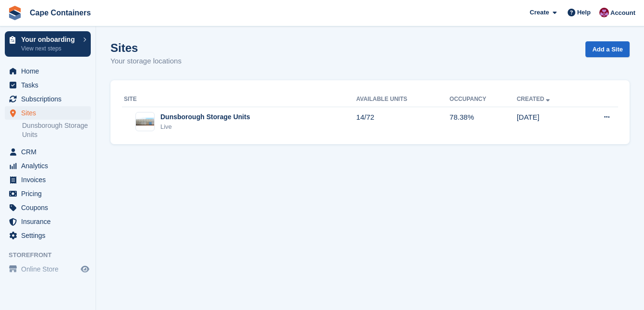 The image size is (644, 310). I want to click on p: Your storage locations, so click(146, 61).